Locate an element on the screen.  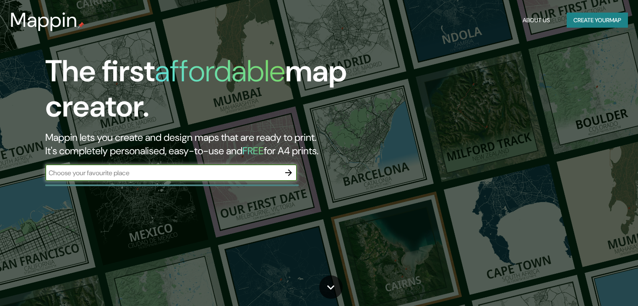
h3: Mappin is located at coordinates (44, 20).